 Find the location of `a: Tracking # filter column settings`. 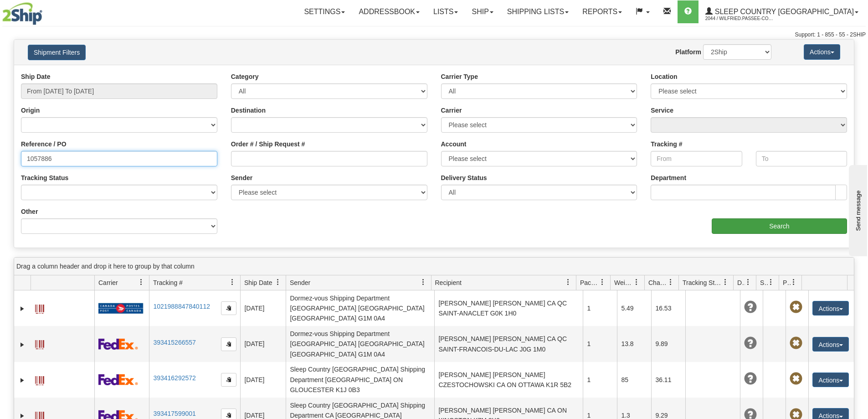

a: Tracking # filter column settings is located at coordinates (232, 282).